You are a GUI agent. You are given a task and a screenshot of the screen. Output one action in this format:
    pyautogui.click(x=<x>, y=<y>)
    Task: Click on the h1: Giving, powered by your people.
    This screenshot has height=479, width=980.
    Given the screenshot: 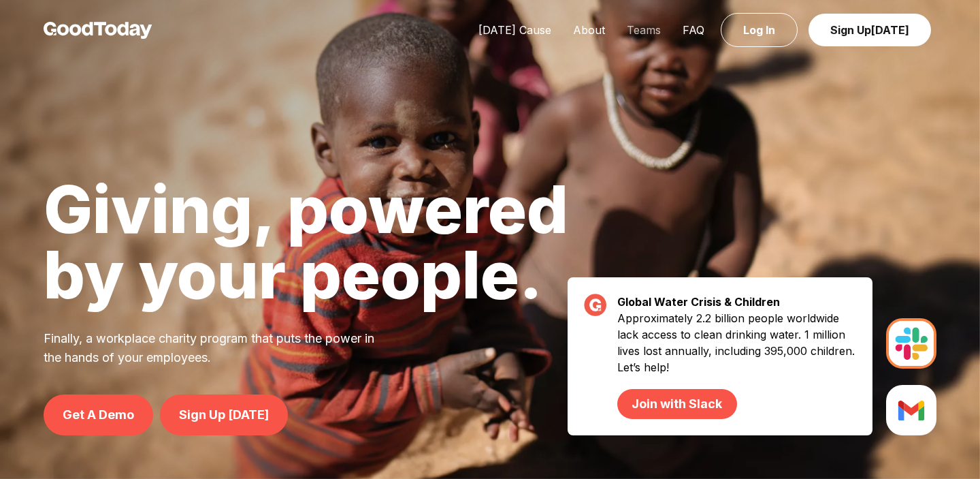 What is the action you would take?
    pyautogui.click(x=306, y=241)
    